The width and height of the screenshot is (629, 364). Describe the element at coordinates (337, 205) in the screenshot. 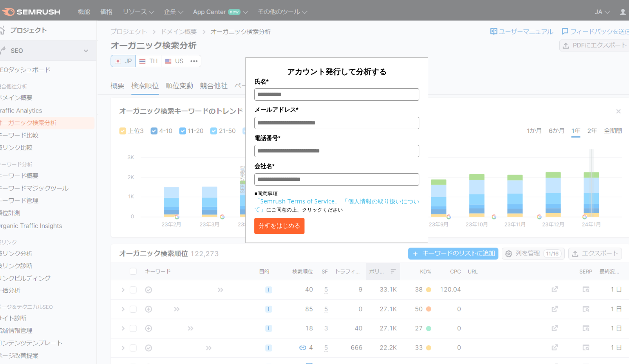

I see `a: 「個人情報の取り扱いについて」` at that location.